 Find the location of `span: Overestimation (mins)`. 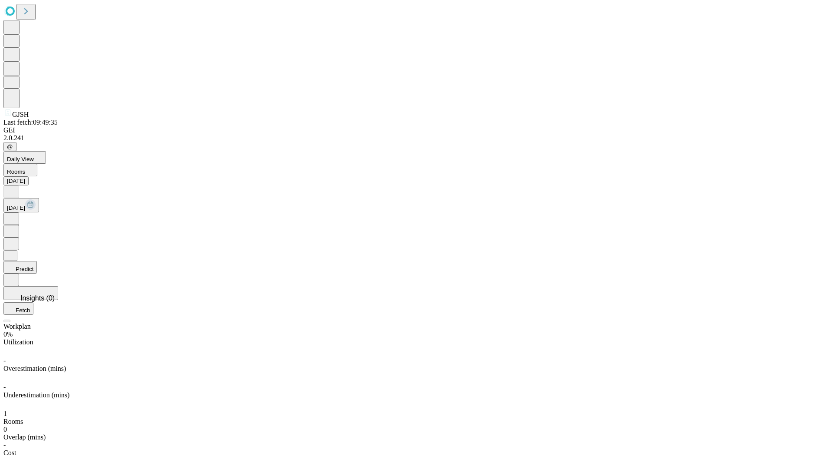

span: Overestimation (mins) is located at coordinates (35, 368).